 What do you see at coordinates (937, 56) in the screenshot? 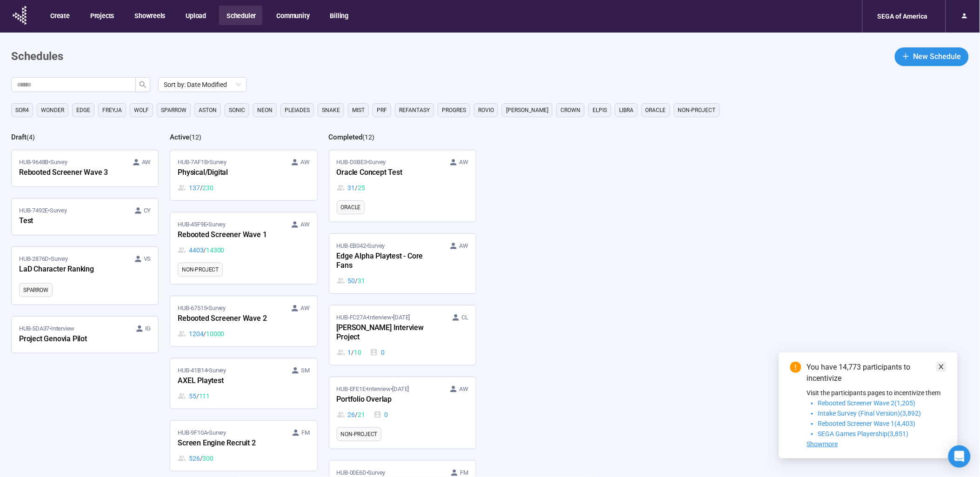
I see `span: New Schedule` at bounding box center [937, 56].